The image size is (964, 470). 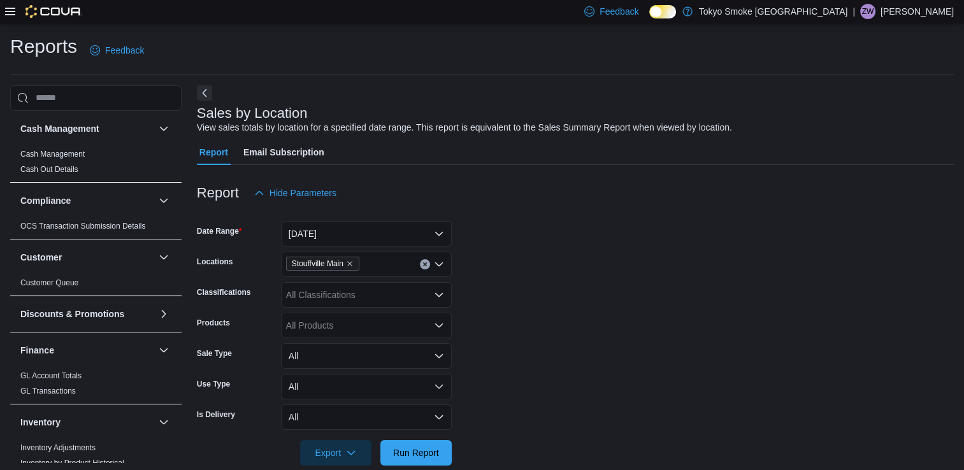 I want to click on a: OCS Transaction Submission Details, so click(x=83, y=226).